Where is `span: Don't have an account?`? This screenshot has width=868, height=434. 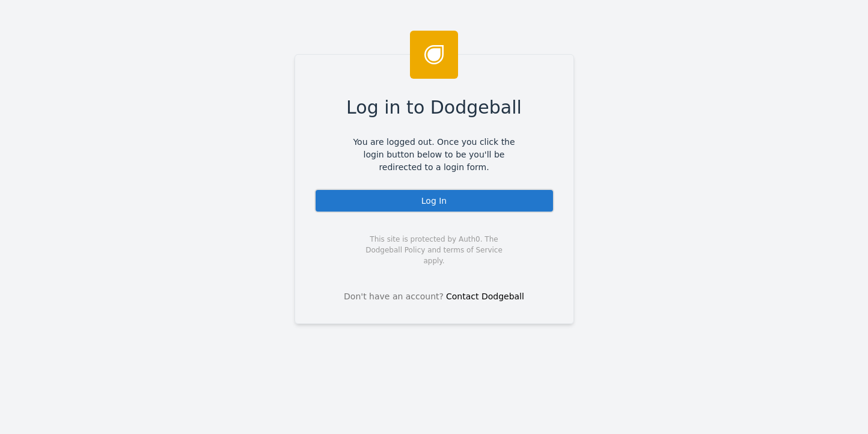
span: Don't have an account? is located at coordinates (394, 296).